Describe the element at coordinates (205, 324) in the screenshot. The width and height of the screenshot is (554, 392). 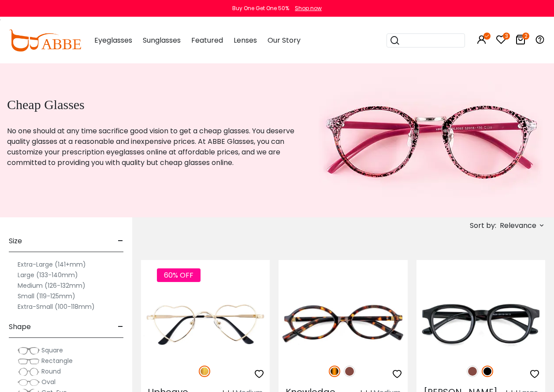
I see `img: Gold Upheave - Metal ,Adjust Nose Pads` at that location.